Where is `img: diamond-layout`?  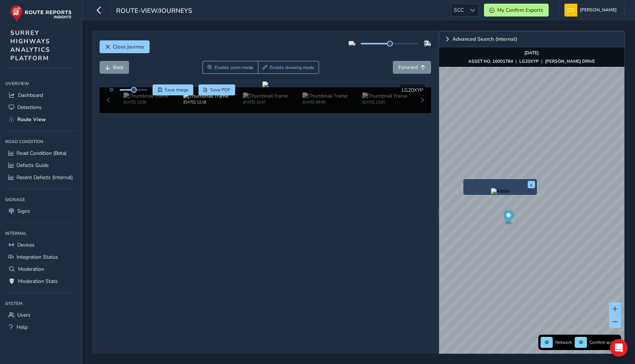
img: diamond-layout is located at coordinates (571, 10).